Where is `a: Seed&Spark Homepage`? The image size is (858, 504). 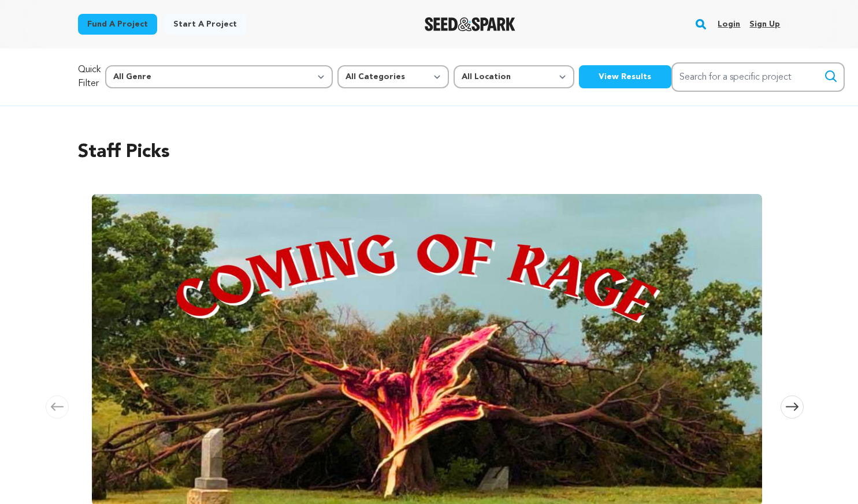
a: Seed&Spark Homepage is located at coordinates (470, 25).